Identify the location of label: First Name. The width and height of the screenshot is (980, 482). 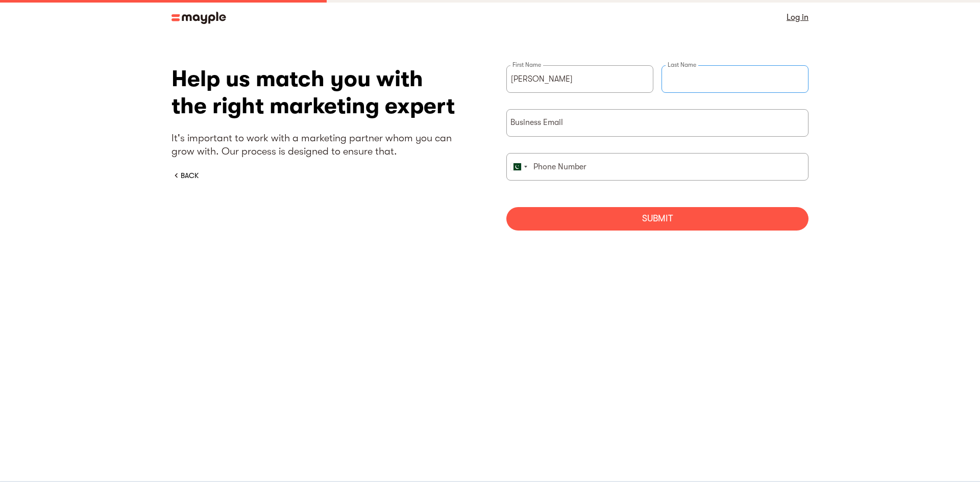
(527, 65).